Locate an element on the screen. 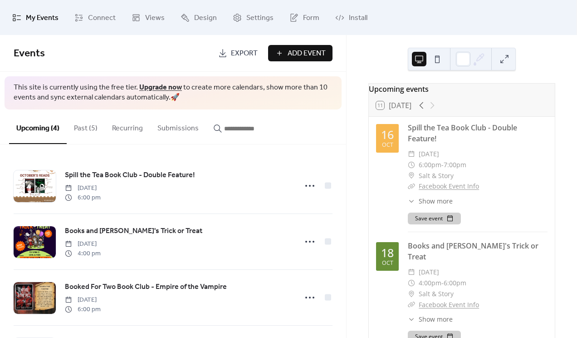  span: Spill the Tea Book Club - Double Feature! is located at coordinates (130, 175).